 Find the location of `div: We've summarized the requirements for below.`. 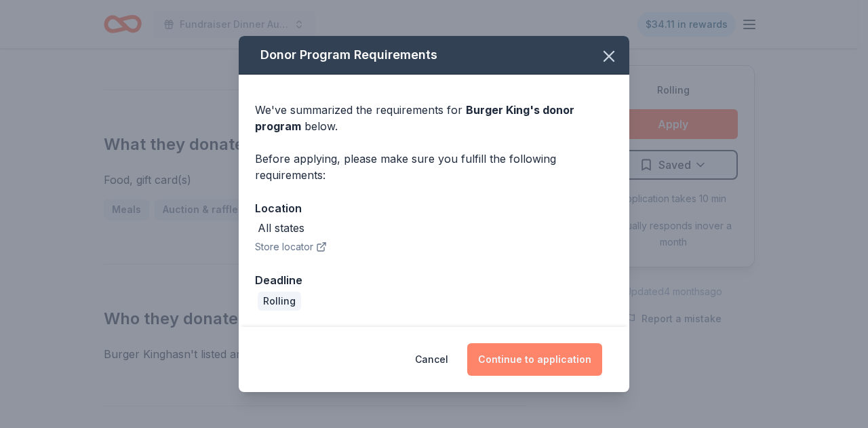

div: We've summarized the requirements for below. is located at coordinates (434, 118).